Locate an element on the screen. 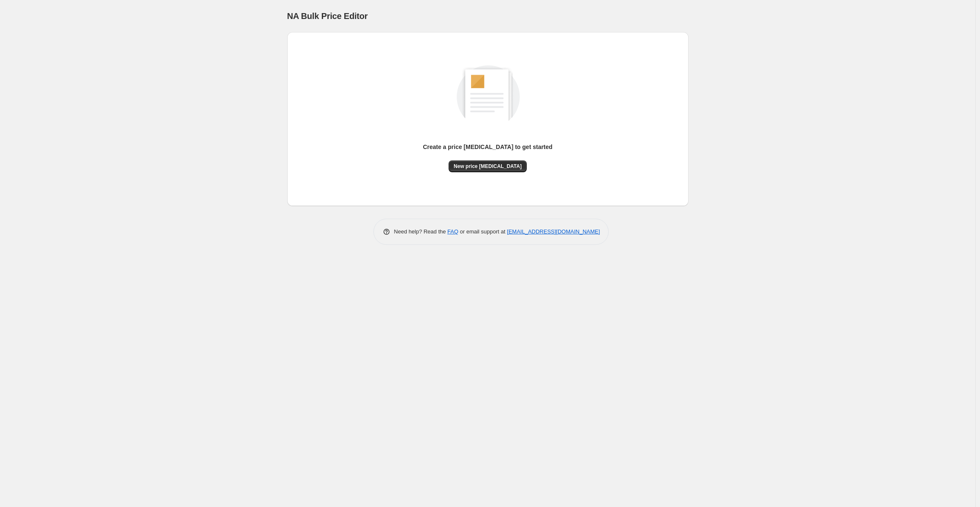 Image resolution: width=980 pixels, height=507 pixels. span: or email support at is located at coordinates (482, 232).